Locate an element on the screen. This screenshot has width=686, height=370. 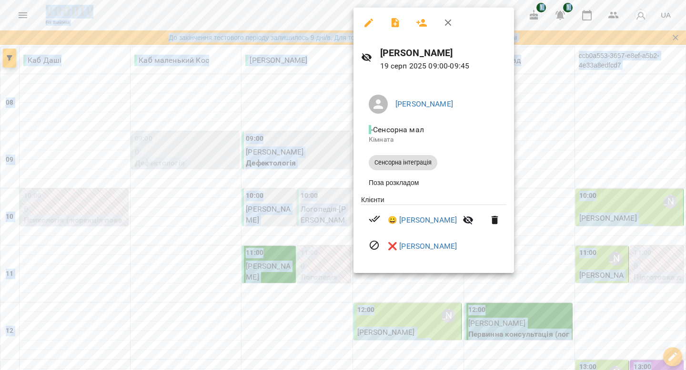
svg: Візит сплачено is located at coordinates (374, 219).